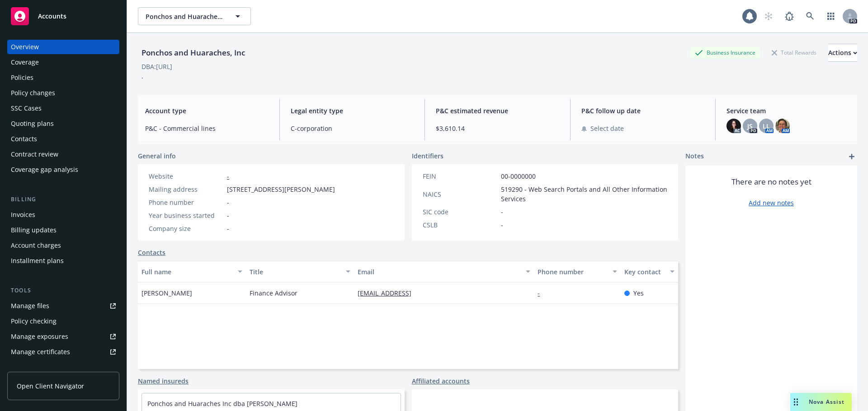  I want to click on div: Manage BORs, so click(32, 368).